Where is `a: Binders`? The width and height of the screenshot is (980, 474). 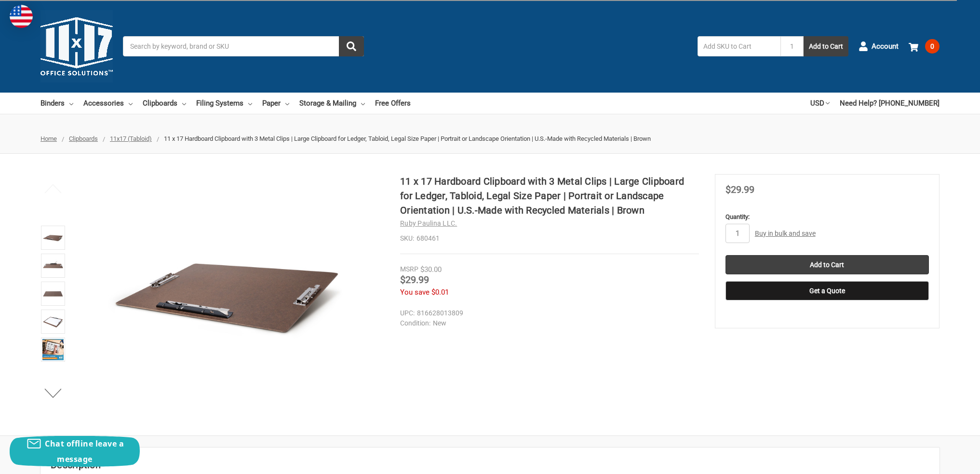 a: Binders is located at coordinates (57, 104).